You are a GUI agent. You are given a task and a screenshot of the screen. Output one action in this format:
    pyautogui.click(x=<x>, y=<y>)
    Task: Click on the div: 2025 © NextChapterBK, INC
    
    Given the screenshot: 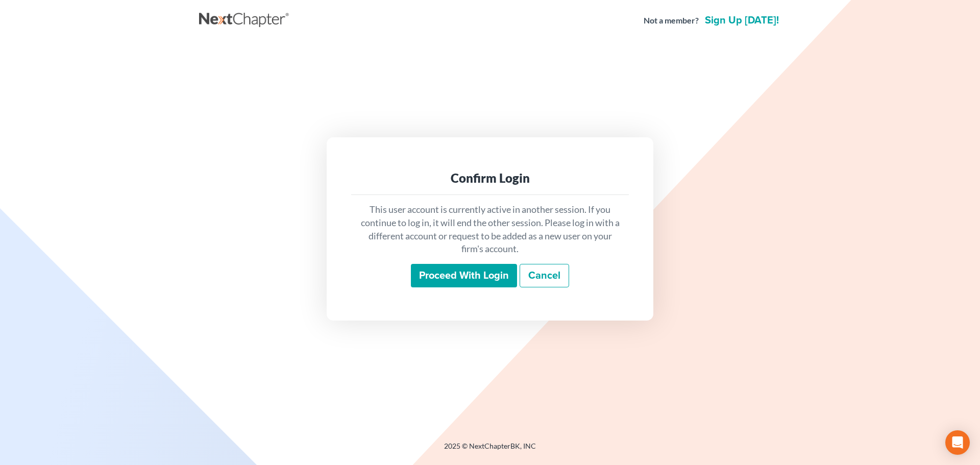 What is the action you would take?
    pyautogui.click(x=490, y=450)
    